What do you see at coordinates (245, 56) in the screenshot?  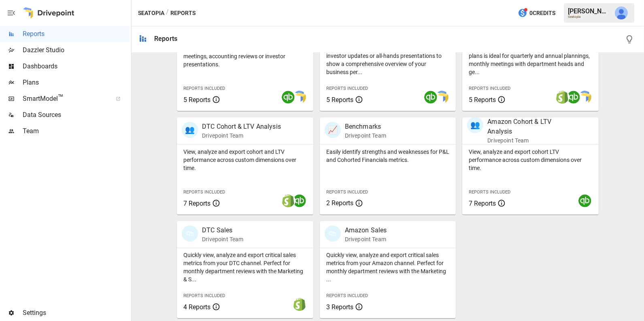 I see `p: Export the core financial statements for board meetings, accounting reviews or investor presentat...` at bounding box center [245, 56].